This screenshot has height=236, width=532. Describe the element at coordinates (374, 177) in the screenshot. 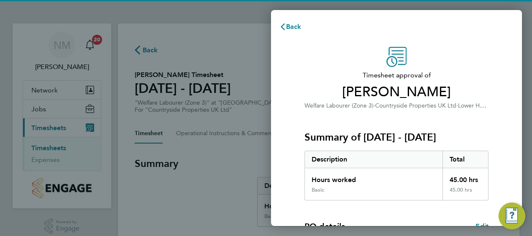

I see `div: Hours worked` at that location.